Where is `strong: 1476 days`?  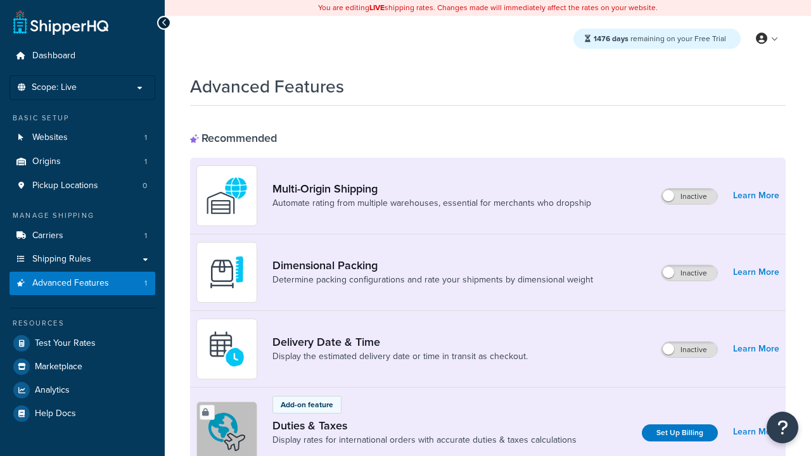
strong: 1476 days is located at coordinates (611, 39).